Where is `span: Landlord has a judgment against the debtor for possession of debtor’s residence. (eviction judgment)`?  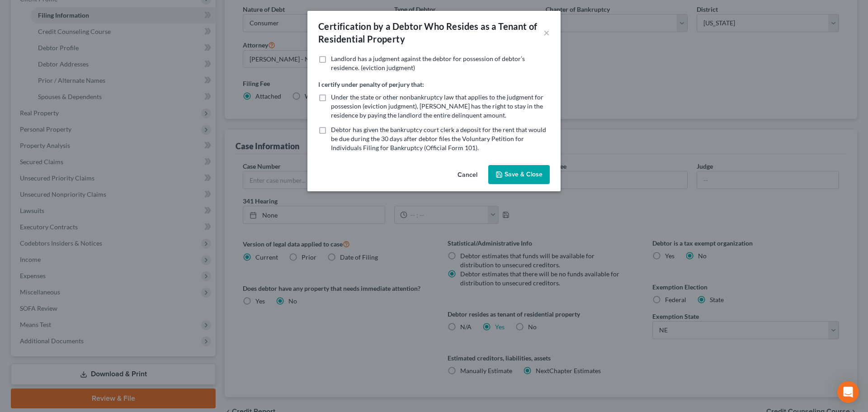 span: Landlord has a judgment against the debtor for possession of debtor’s residence. (eviction judgment) is located at coordinates (428, 63).